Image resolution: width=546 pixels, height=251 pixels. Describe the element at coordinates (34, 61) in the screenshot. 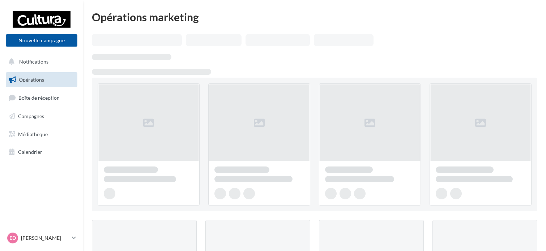

I see `span: Notifications` at that location.